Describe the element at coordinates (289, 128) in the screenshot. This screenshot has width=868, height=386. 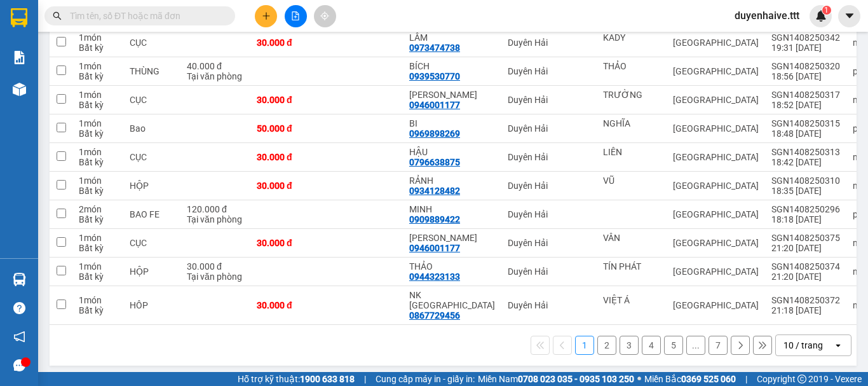
I see `div: 50.000 đ` at that location.